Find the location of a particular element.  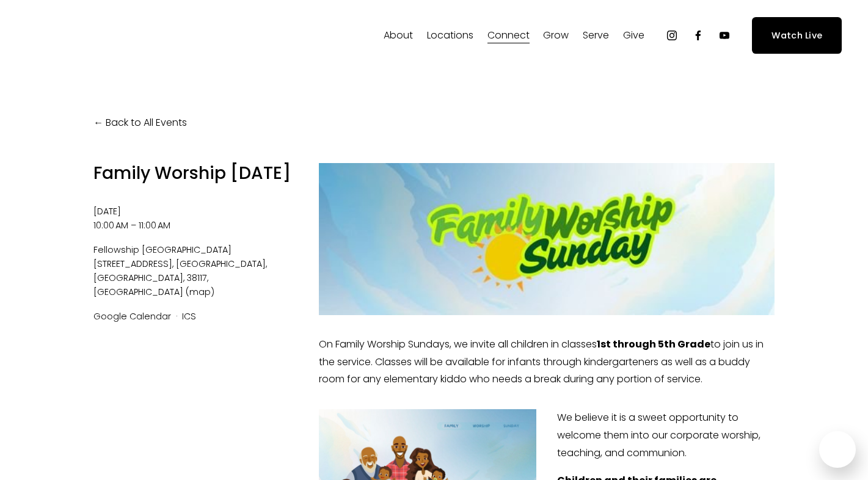

span: Grow is located at coordinates (556, 36).